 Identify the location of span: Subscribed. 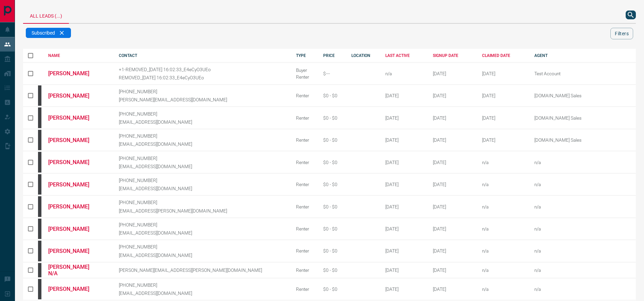
(43, 33).